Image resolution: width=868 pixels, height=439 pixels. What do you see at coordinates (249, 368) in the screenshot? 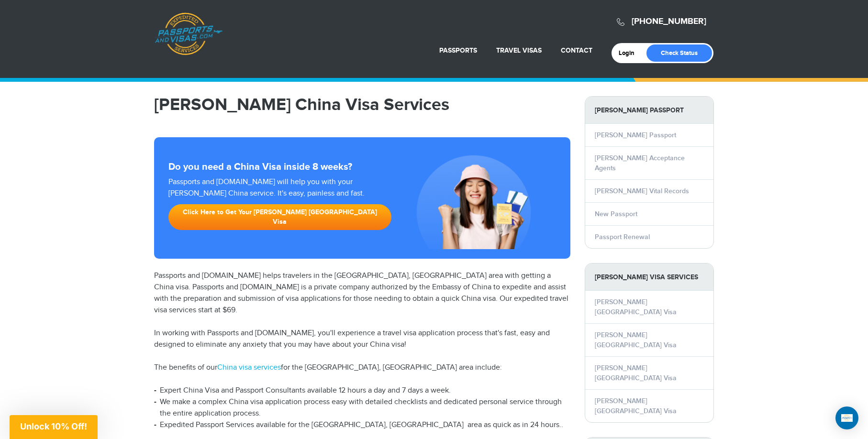
I see `a: China visa services` at bounding box center [249, 368].